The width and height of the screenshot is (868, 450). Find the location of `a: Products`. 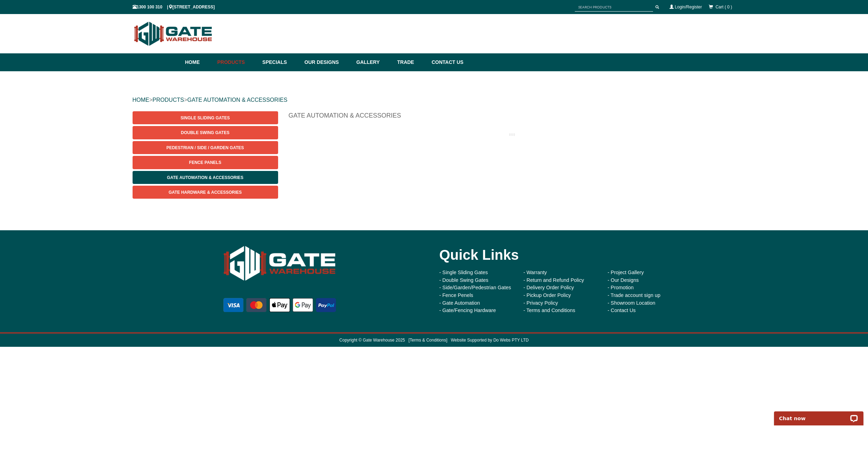

a: Products is located at coordinates (237, 62).